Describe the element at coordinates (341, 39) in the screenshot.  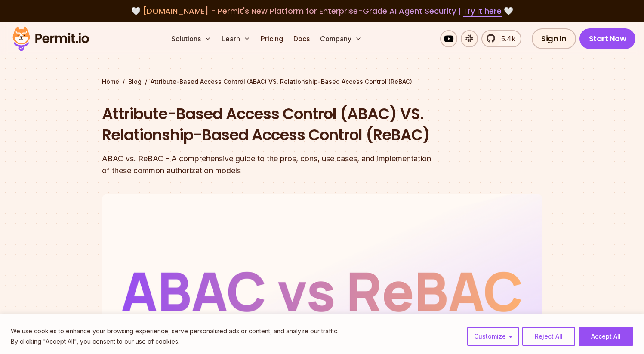
I see `button: Company` at that location.